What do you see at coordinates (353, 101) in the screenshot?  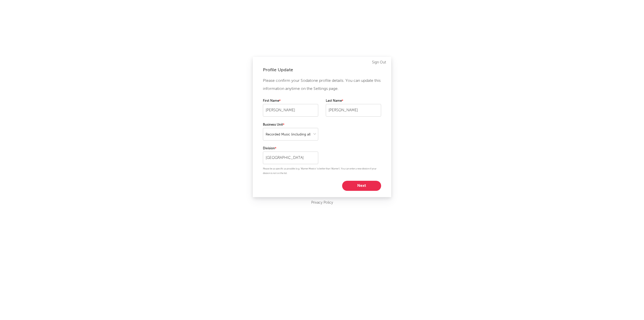 I see `label: Last Name` at bounding box center [353, 101].